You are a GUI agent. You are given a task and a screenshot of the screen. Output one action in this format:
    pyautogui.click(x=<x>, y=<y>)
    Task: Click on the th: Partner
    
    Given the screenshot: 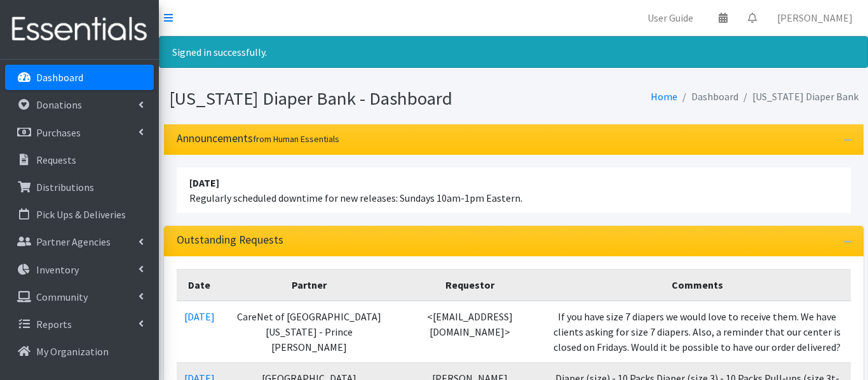 What is the action you would take?
    pyautogui.click(x=309, y=285)
    